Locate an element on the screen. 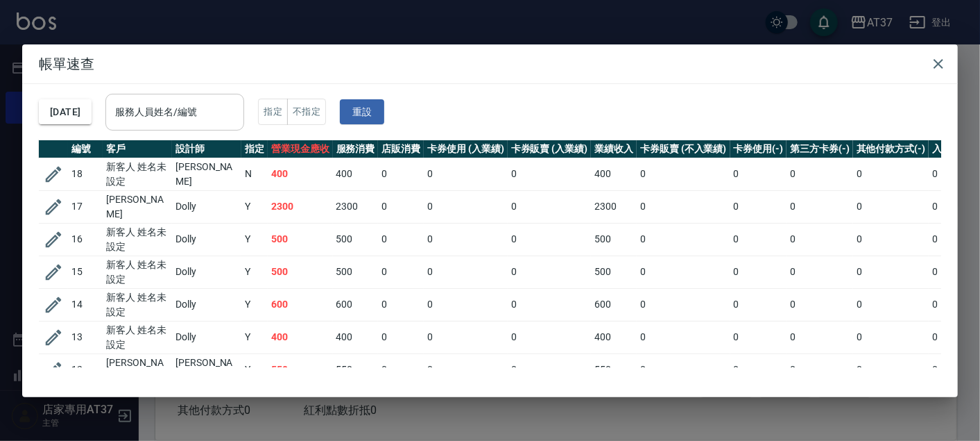 The height and width of the screenshot is (441, 980). th: 卡券販賣 (入業績) is located at coordinates (550, 149).